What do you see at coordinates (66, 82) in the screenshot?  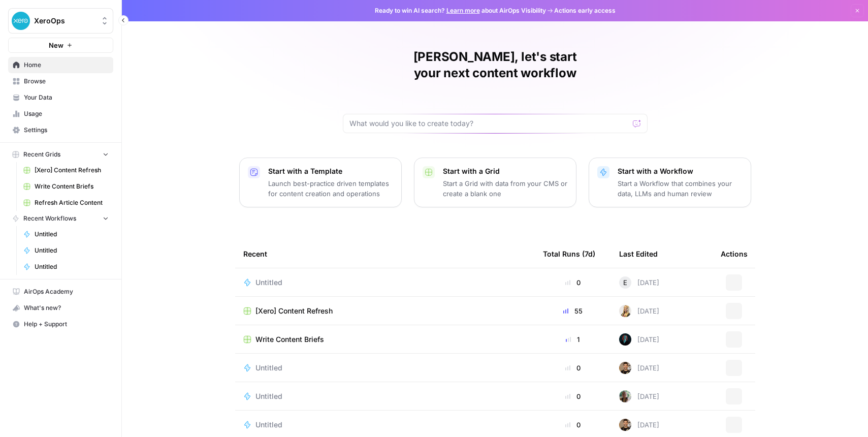 I see `span: Browse` at bounding box center [66, 82].